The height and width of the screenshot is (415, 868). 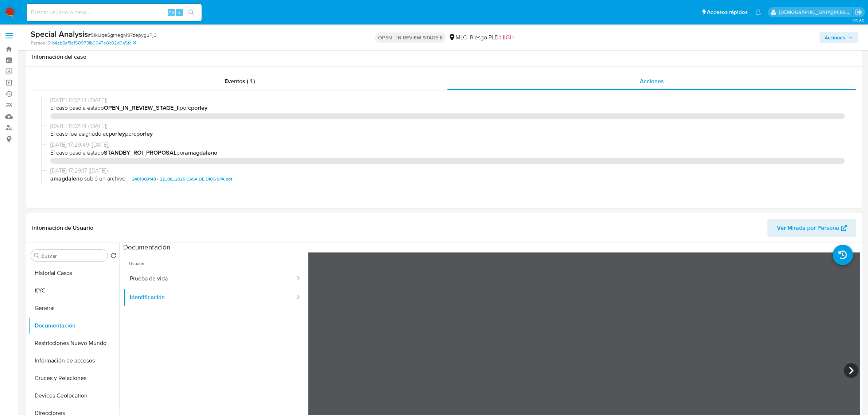 What do you see at coordinates (410, 37) in the screenshot?
I see `p: OPEN - IN REVIEW STAGE II` at bounding box center [410, 37].